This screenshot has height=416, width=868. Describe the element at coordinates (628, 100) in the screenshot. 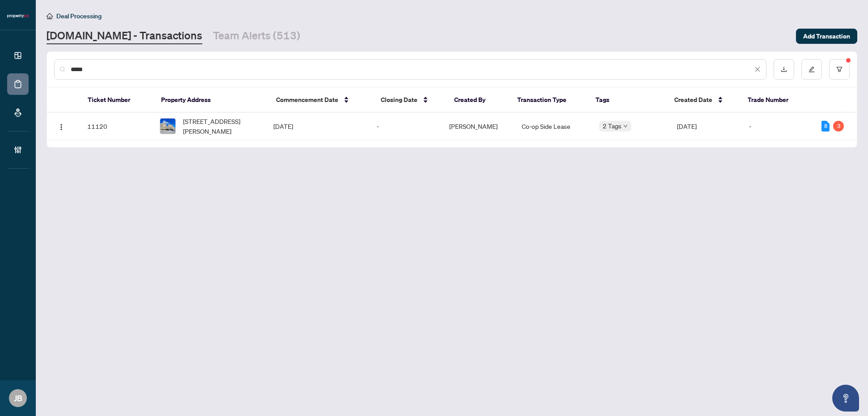

I see `th: Tags` at that location.